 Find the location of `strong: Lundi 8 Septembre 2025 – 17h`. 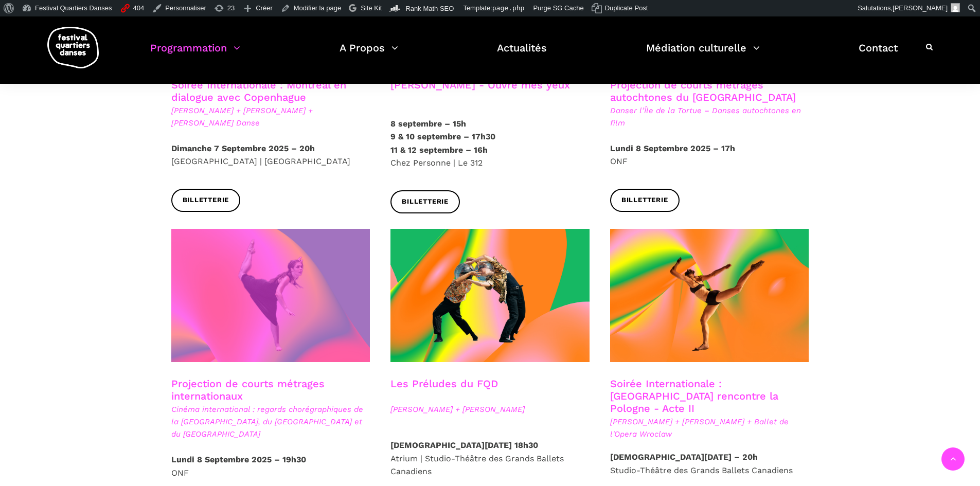

strong: Lundi 8 Septembre 2025 – 17h is located at coordinates (672, 148).